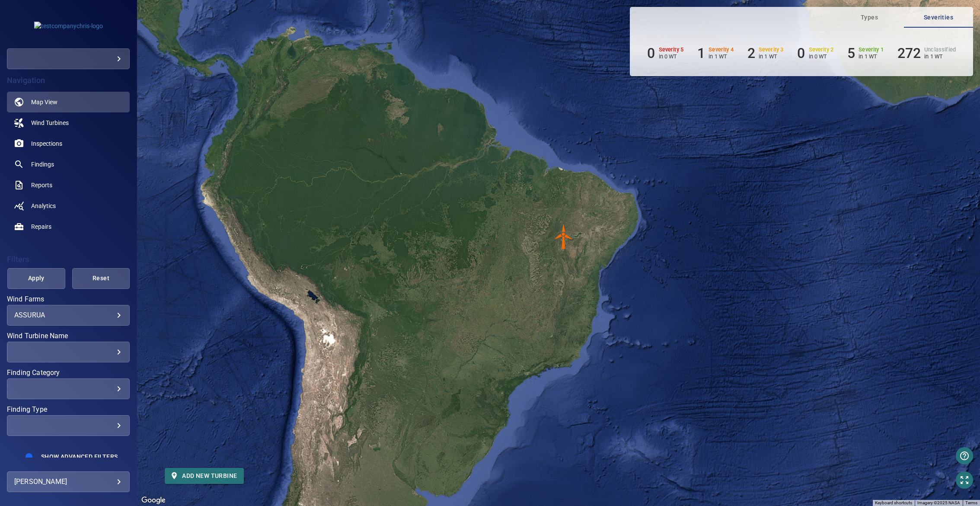  What do you see at coordinates (926, 53) in the screenshot?
I see `li: Severity Unclassified` at bounding box center [926, 53].